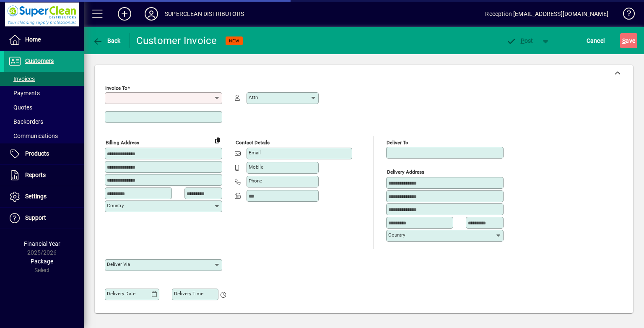 This screenshot has width=644, height=328. What do you see at coordinates (36, 196) in the screenshot?
I see `span: Settings` at bounding box center [36, 196].